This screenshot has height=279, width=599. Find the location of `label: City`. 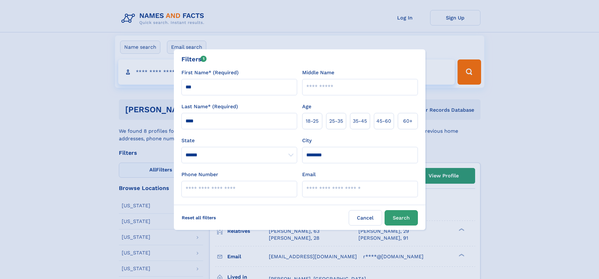

label: City is located at coordinates (307, 141).